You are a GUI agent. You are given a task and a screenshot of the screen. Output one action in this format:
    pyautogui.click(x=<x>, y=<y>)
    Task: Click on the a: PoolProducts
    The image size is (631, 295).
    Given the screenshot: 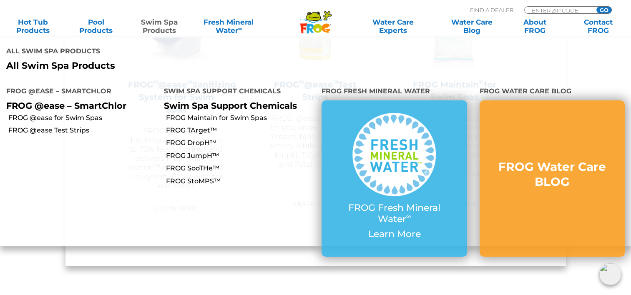 What is the action you would take?
    pyautogui.click(x=96, y=26)
    